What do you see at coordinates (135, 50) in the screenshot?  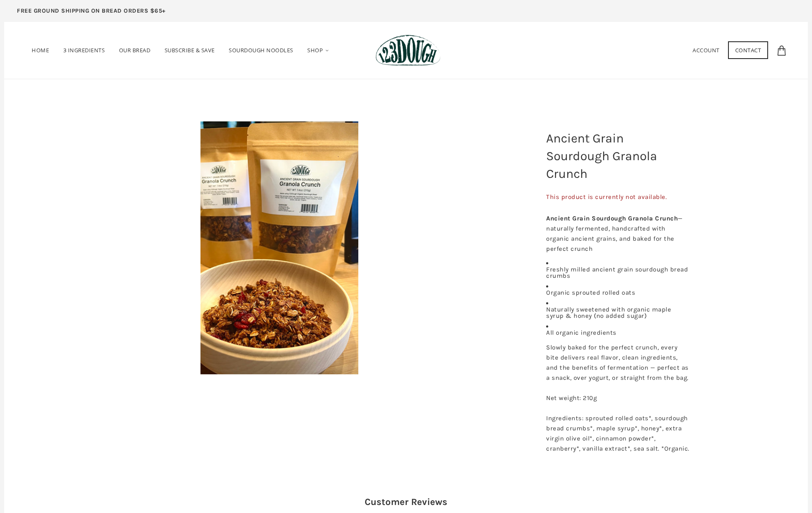 I see `a: Our Bread` at bounding box center [135, 50].